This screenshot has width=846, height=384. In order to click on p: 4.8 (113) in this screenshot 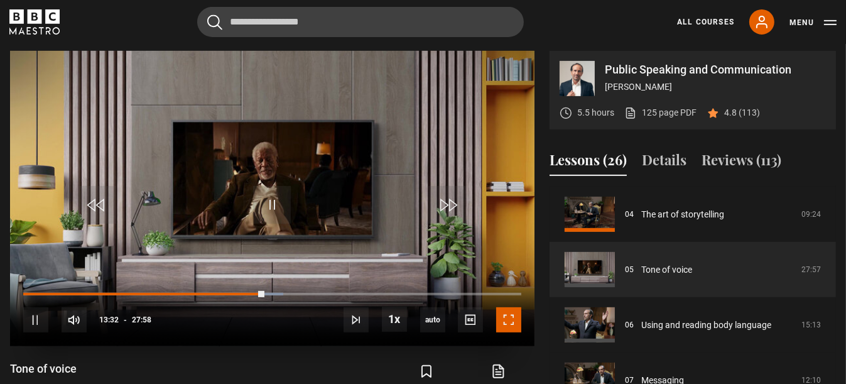, I will do `click(742, 112)`.